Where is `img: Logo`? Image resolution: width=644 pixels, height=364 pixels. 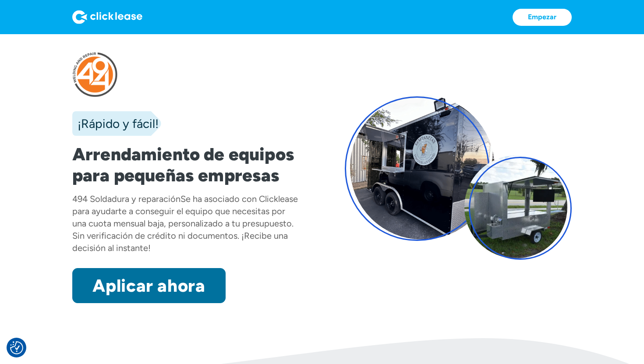
img: Logo is located at coordinates (107, 17).